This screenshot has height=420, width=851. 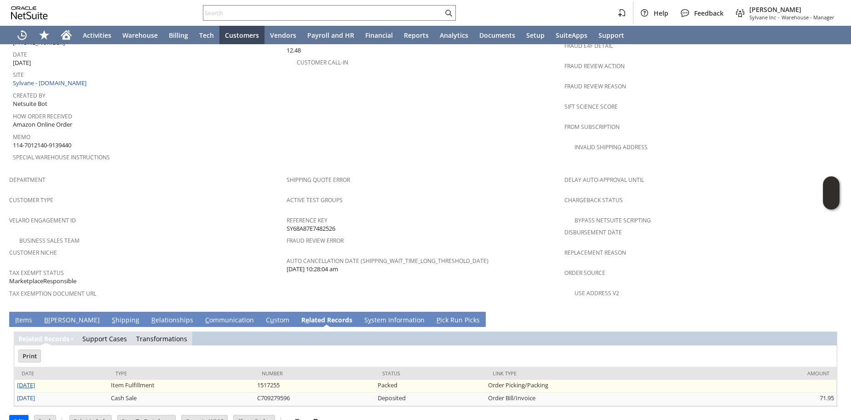 What do you see at coordinates (831, 319) in the screenshot?
I see `a: Unrolled view on` at bounding box center [831, 319].